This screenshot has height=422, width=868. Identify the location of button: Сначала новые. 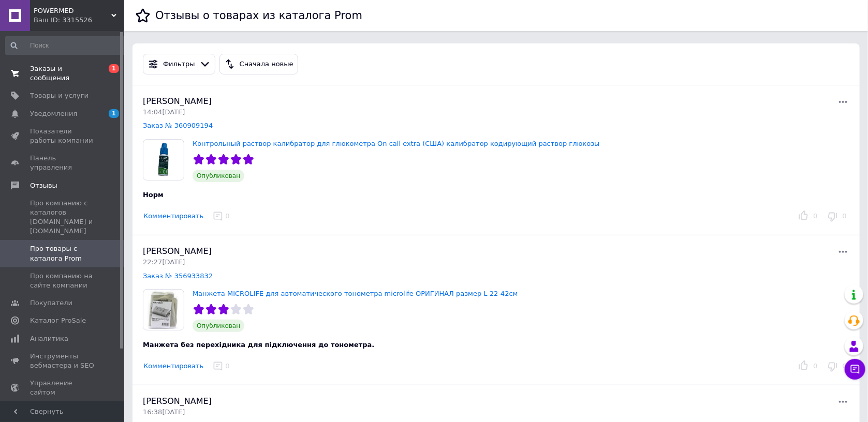
(259, 64).